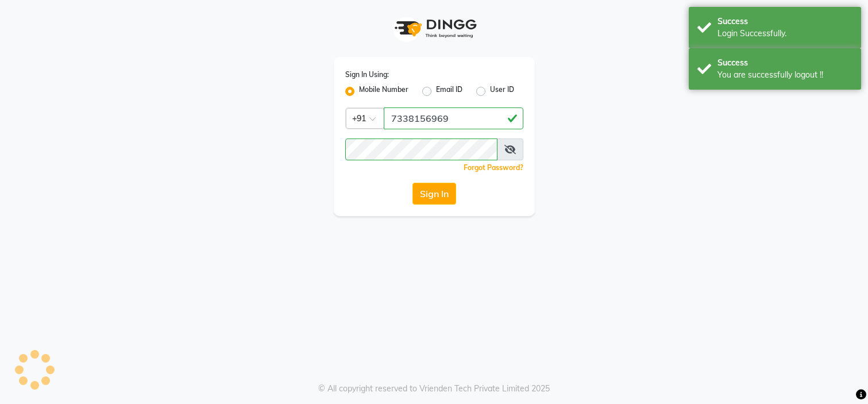  What do you see at coordinates (367, 75) in the screenshot?
I see `label: Sign In Using:` at bounding box center [367, 75].